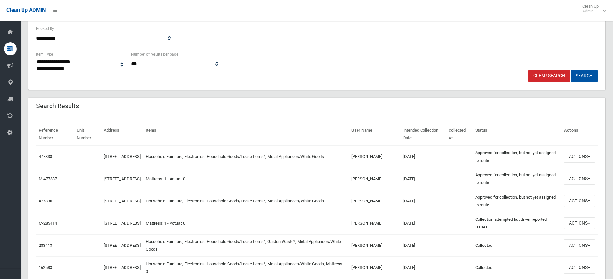  I want to click on a: 162583, so click(45, 267).